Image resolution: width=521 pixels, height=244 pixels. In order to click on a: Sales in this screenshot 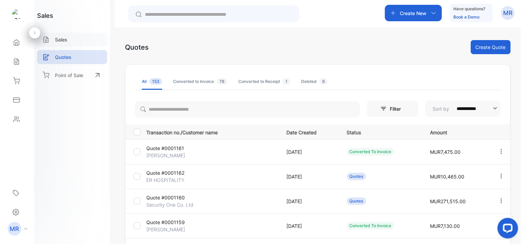, I will do `click(72, 39)`.